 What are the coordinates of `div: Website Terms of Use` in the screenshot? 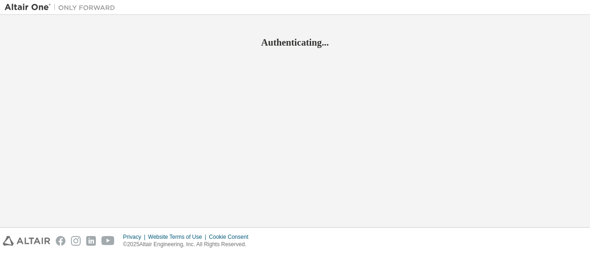 It's located at (178, 237).